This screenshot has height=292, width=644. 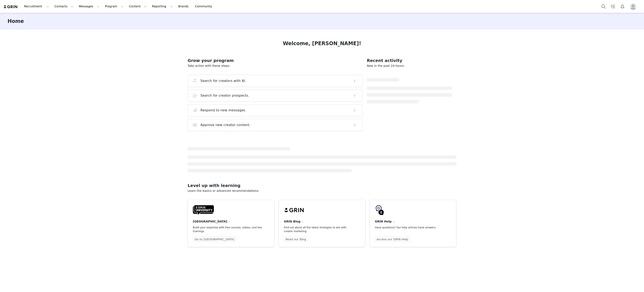 I want to click on a: Community, so click(x=205, y=6).